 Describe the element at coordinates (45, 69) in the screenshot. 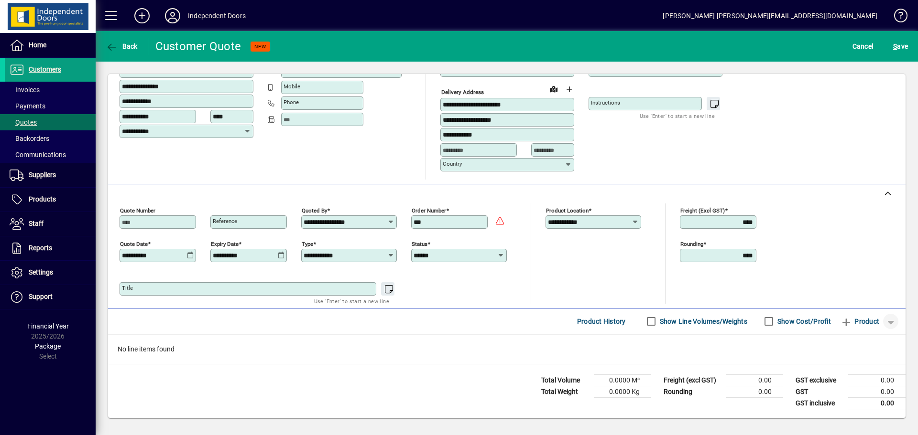

I see `span: Customers` at that location.